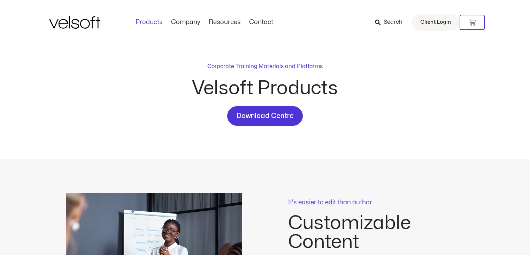  I want to click on a: ProductsMenu Toggle, so click(149, 22).